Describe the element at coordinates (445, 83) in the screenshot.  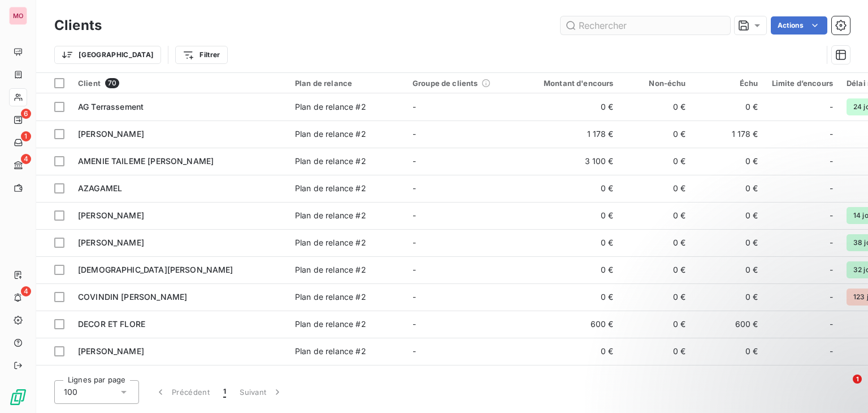
I see `span: Groupe de clients` at that location.